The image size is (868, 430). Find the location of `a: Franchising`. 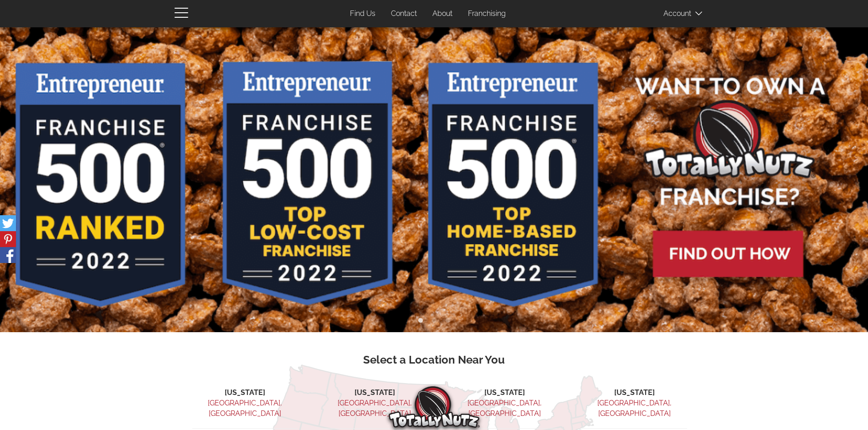

a: Franchising is located at coordinates (487, 14).